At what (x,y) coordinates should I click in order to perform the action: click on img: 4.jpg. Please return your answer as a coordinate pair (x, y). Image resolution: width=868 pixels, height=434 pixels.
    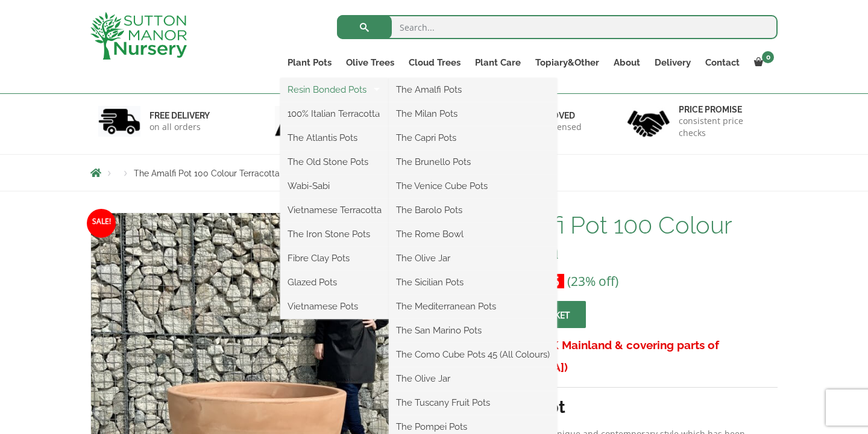
    Looking at the image, I should click on (649, 121).